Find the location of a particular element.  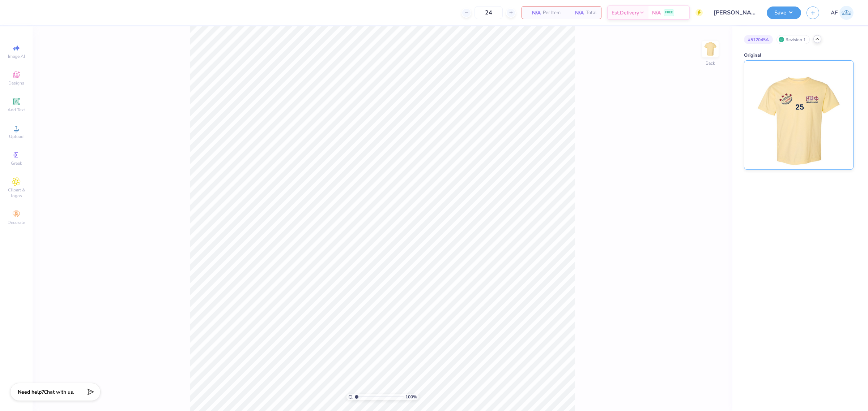

span: Upload is located at coordinates (16, 136).